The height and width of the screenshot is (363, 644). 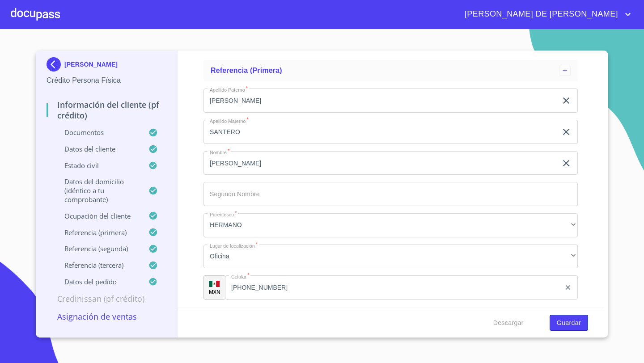 What do you see at coordinates (247, 70) in the screenshot?
I see `span: Referencia (primera)` at bounding box center [247, 70].